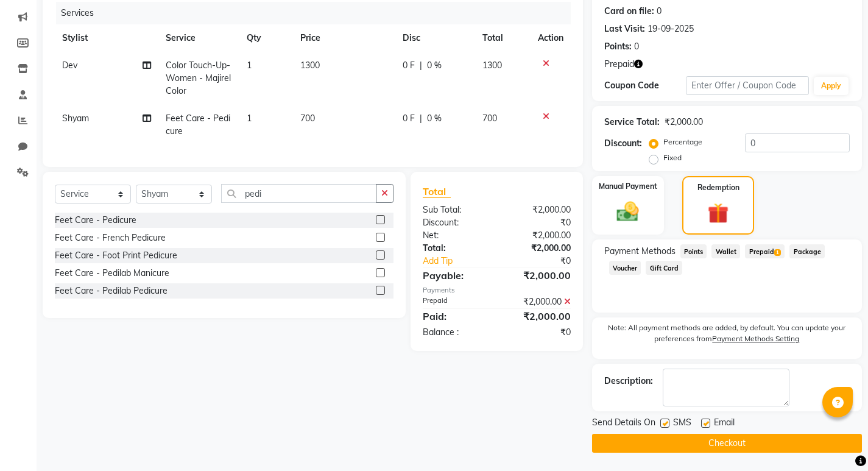 This screenshot has width=868, height=471. I want to click on img: _cash.svg, so click(627, 212).